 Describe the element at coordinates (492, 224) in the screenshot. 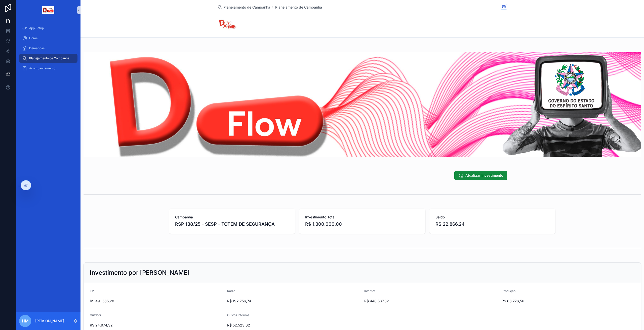

I see `span: R$ 22.866,24` at that location.